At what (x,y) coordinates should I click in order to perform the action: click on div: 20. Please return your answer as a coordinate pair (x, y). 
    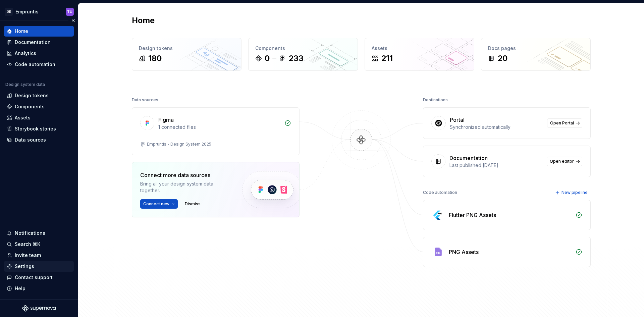
    Looking at the image, I should click on (503, 59).